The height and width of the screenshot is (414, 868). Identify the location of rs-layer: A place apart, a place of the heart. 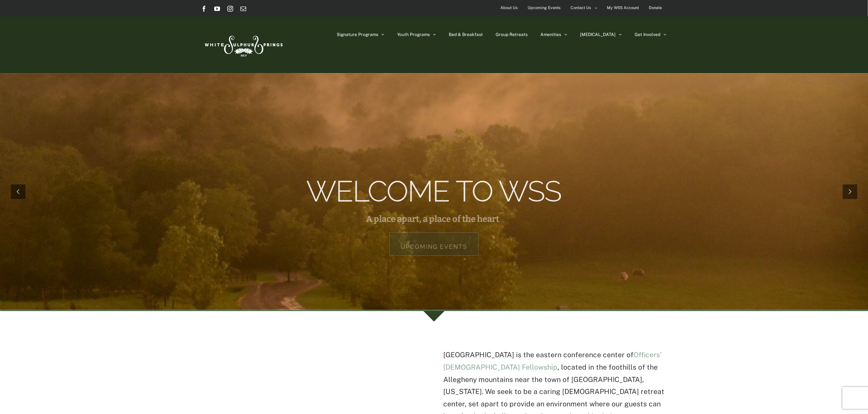
(433, 219).